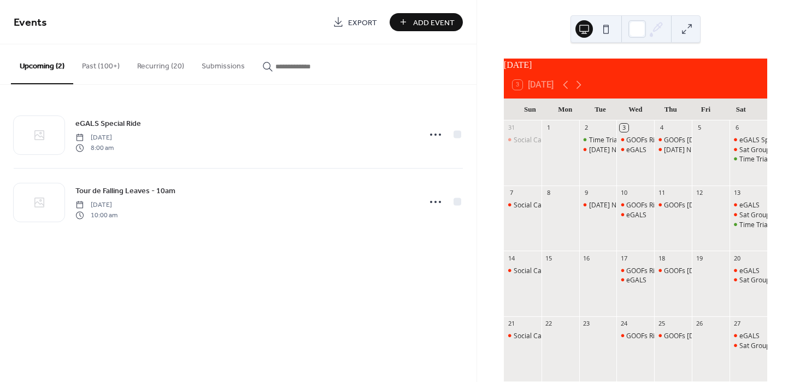 The image size is (794, 382). What do you see at coordinates (511, 192) in the screenshot?
I see `div: 7` at bounding box center [511, 192].